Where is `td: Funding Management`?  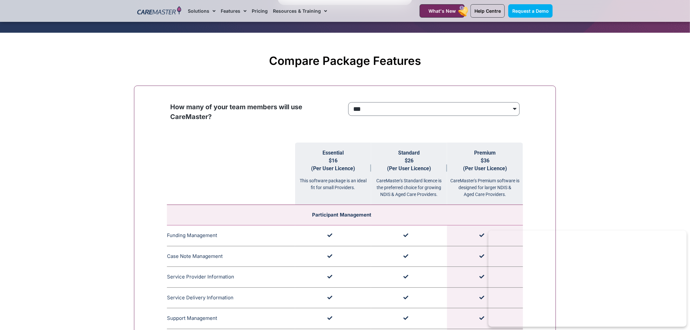
td: Funding Management is located at coordinates (231, 236).